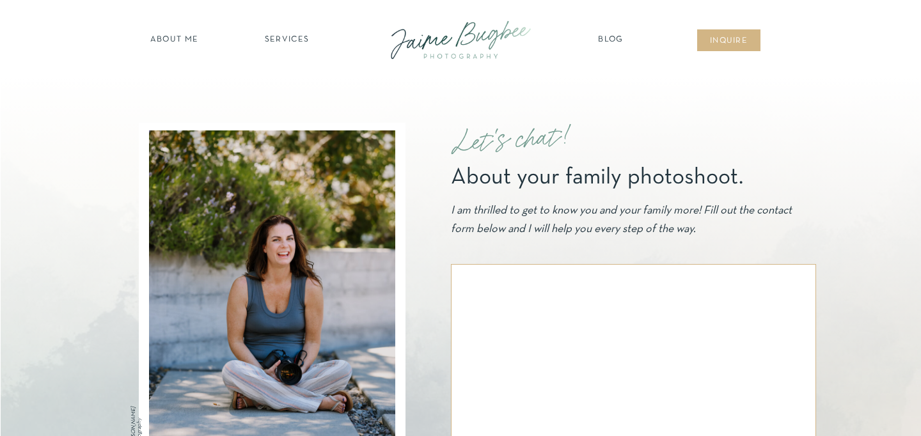 The image size is (921, 436). Describe the element at coordinates (626, 176) in the screenshot. I see `h1: About your family photoshoot.` at that location.